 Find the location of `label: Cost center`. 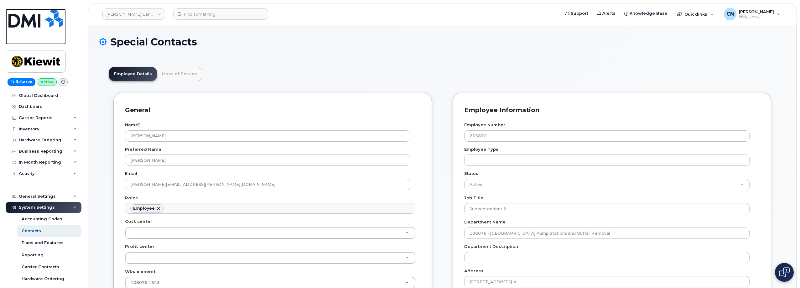

label: Cost center is located at coordinates (139, 221).